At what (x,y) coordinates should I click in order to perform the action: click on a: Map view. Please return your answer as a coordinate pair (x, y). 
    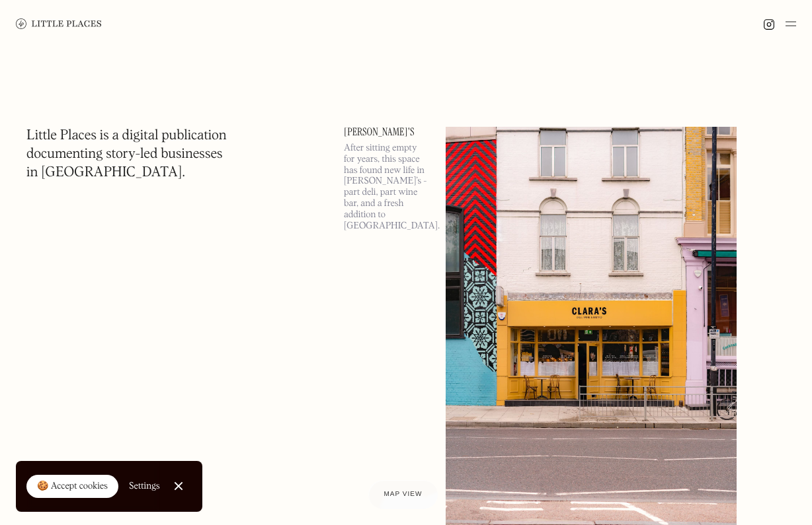
    Looking at the image, I should click on (404, 495).